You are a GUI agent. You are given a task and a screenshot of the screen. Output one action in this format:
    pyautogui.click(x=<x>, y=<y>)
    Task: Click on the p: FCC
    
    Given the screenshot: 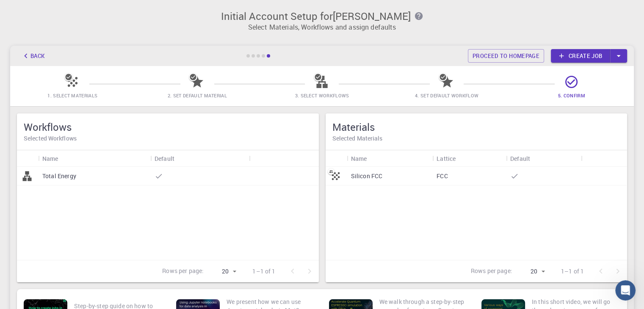 What is the action you would take?
    pyautogui.click(x=442, y=176)
    